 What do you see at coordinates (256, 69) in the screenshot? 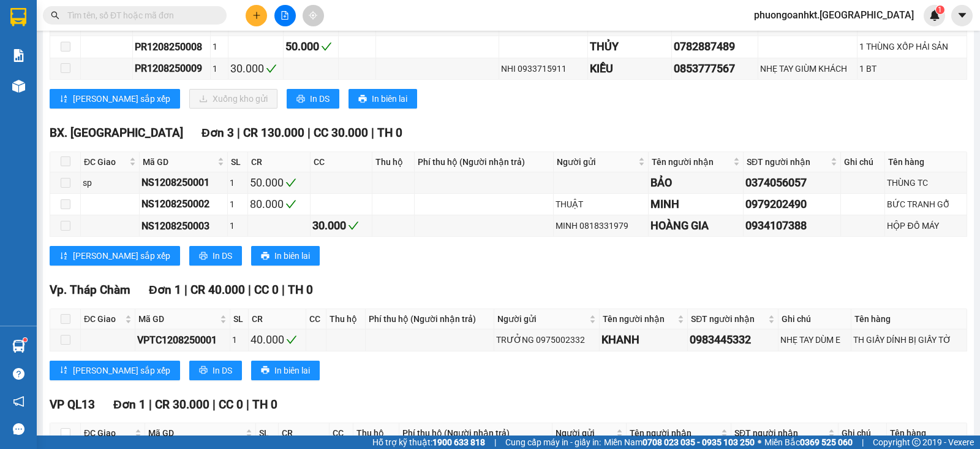
I see `div: 30.000` at bounding box center [256, 69].